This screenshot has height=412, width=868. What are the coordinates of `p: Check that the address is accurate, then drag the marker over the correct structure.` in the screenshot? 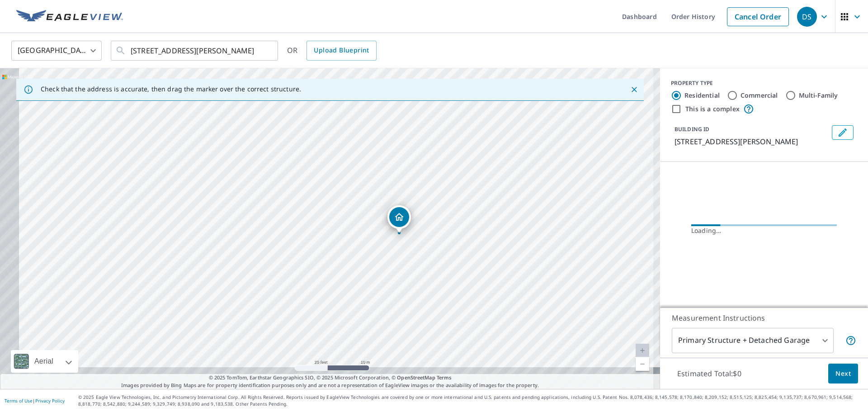 It's located at (171, 89).